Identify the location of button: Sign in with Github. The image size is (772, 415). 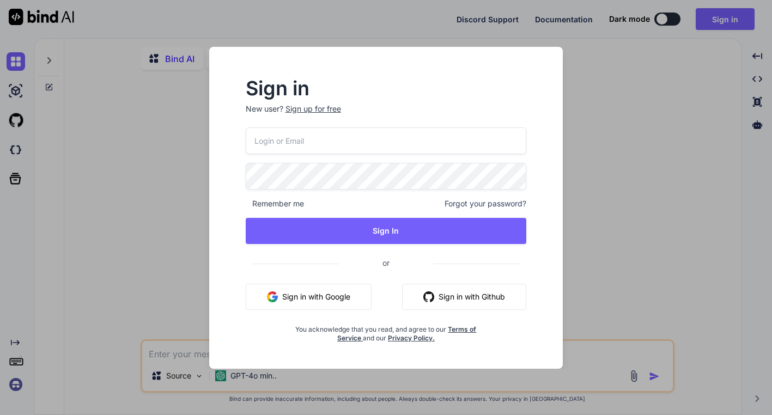
(464, 297).